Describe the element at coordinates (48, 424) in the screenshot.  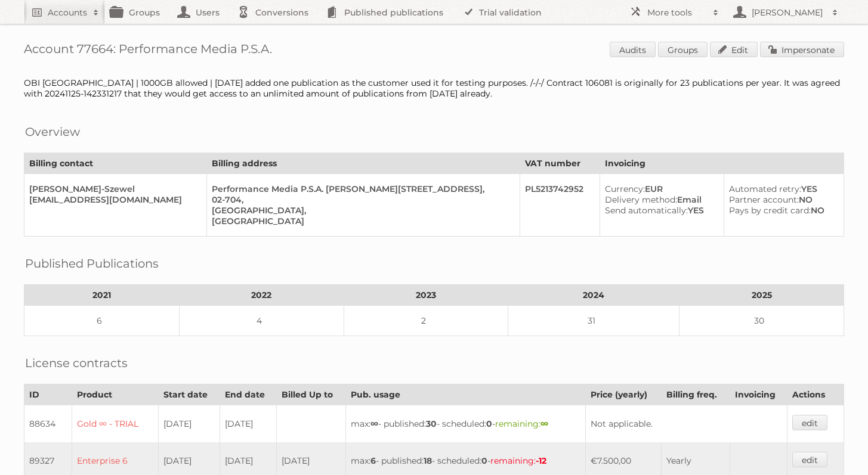
I see `td: 88634` at that location.